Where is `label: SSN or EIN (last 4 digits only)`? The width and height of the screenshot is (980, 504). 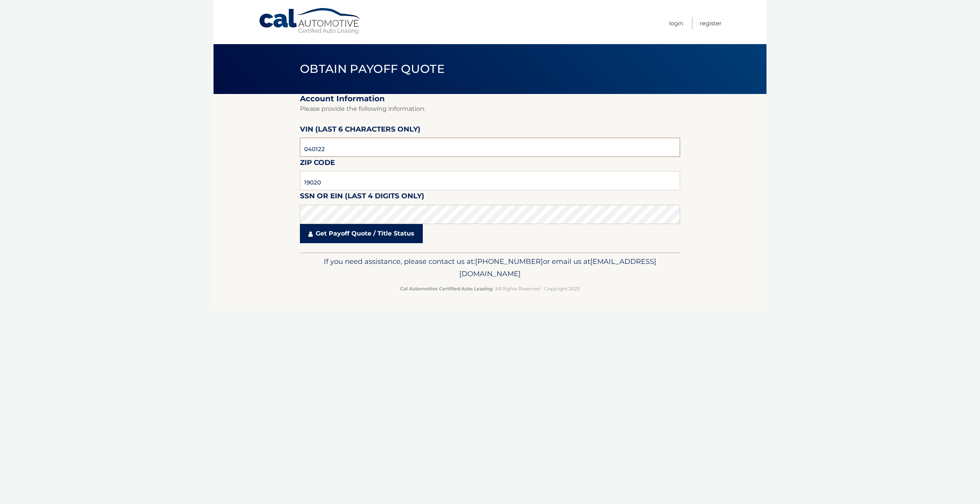
label: SSN or EIN (last 4 digits only) is located at coordinates (362, 197).